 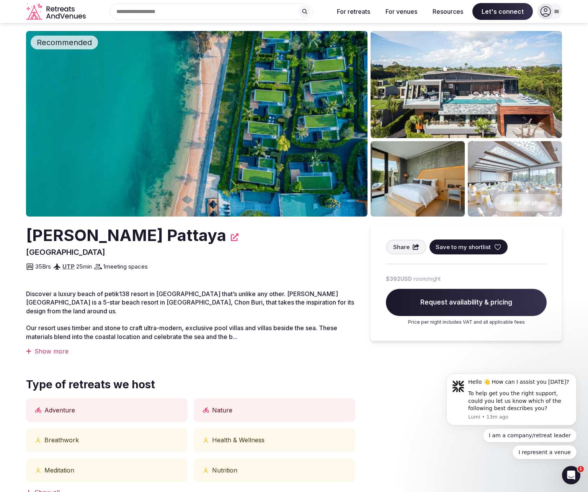 I want to click on button: Save to my shortlist, so click(x=468, y=247).